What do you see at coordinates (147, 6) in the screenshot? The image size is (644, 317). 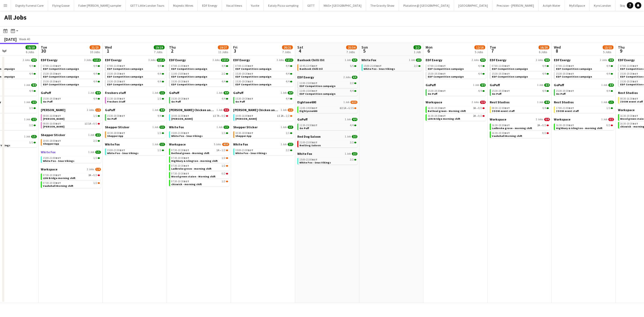 I see `button: GETT Little London Tours` at bounding box center [147, 6].